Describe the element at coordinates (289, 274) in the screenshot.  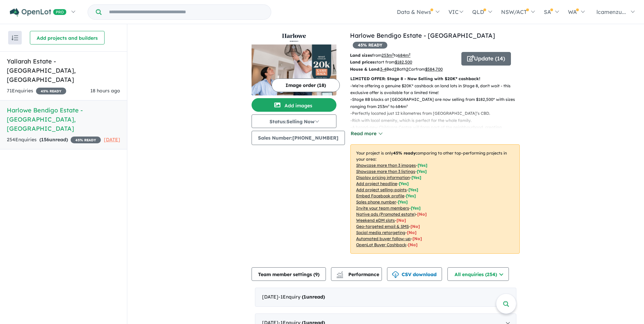
I see `button: Team member settings (9)` at that location.